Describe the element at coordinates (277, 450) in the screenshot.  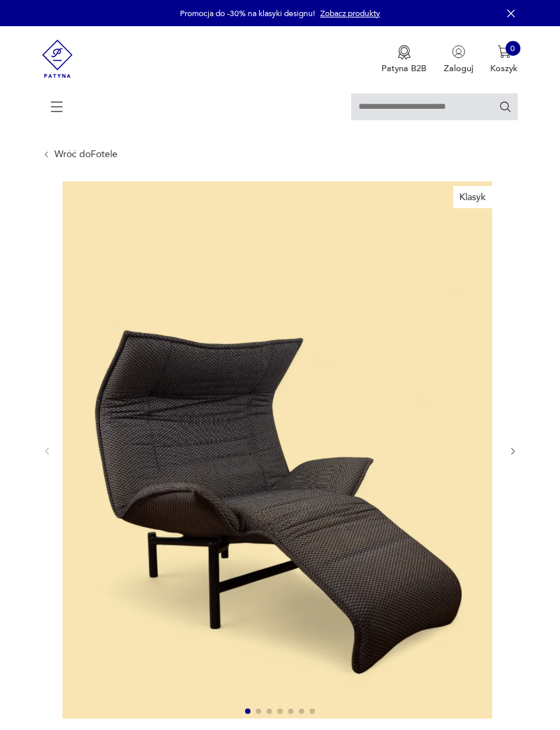
I see `img: Zdjęcie produktu Fotel Cassina Veranda proj. Vico Magistretti, 1983 | Ikona designu | Regulowany ...` at that location.